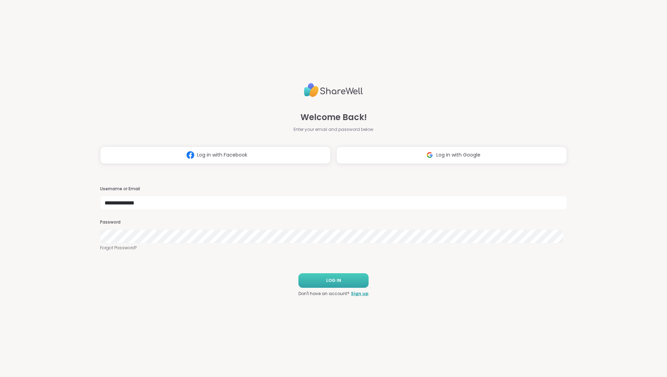  Describe the element at coordinates (222, 155) in the screenshot. I see `span: Log in with Facebook` at that location.